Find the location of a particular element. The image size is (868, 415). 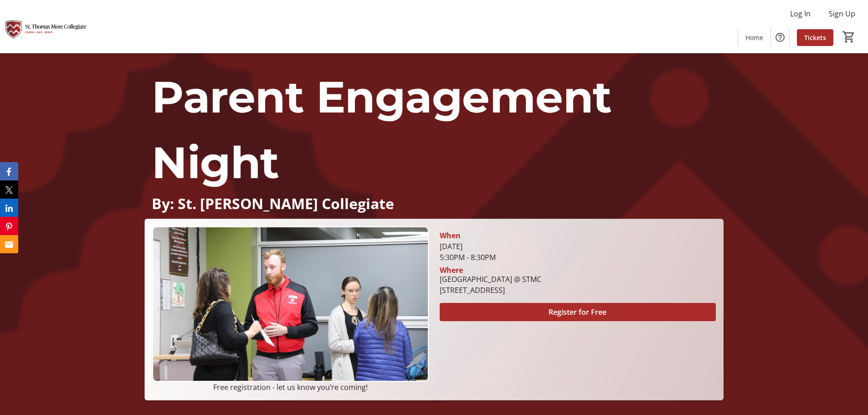

a: Home is located at coordinates (754, 38).